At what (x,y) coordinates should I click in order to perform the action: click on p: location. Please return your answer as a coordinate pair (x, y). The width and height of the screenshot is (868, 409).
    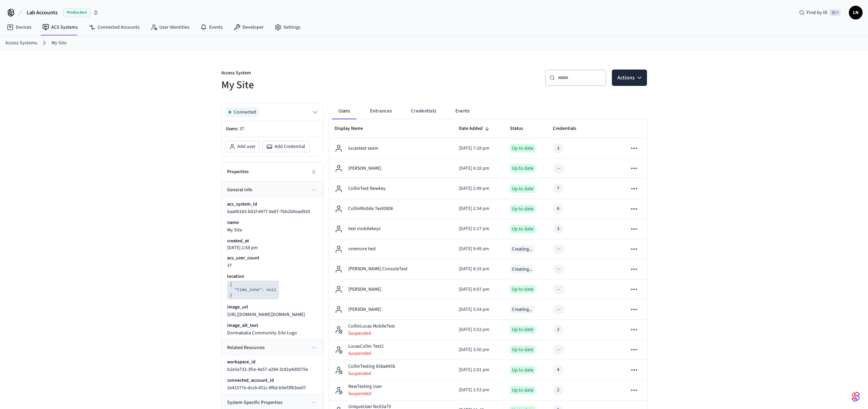
    Looking at the image, I should click on (236, 276).